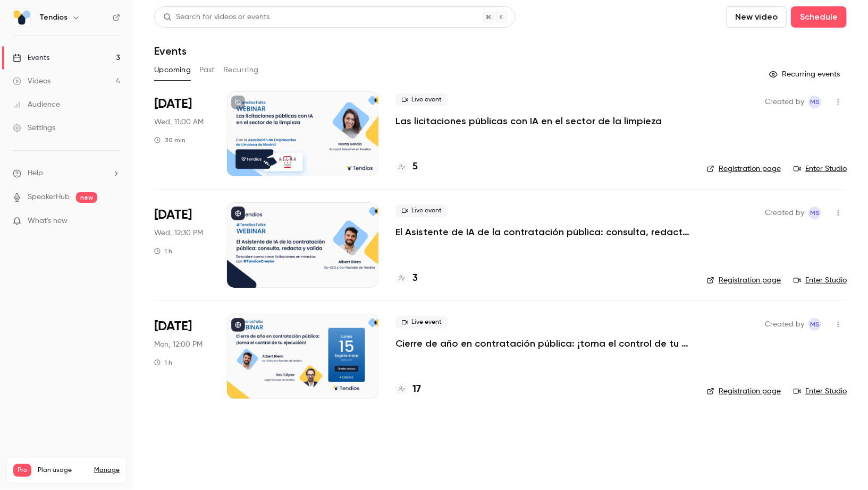 This screenshot has height=490, width=868. What do you see at coordinates (543, 232) in the screenshot?
I see `a: El Asistente de IA de la contratación pública: consulta, redacta y valida.` at bounding box center [543, 232].